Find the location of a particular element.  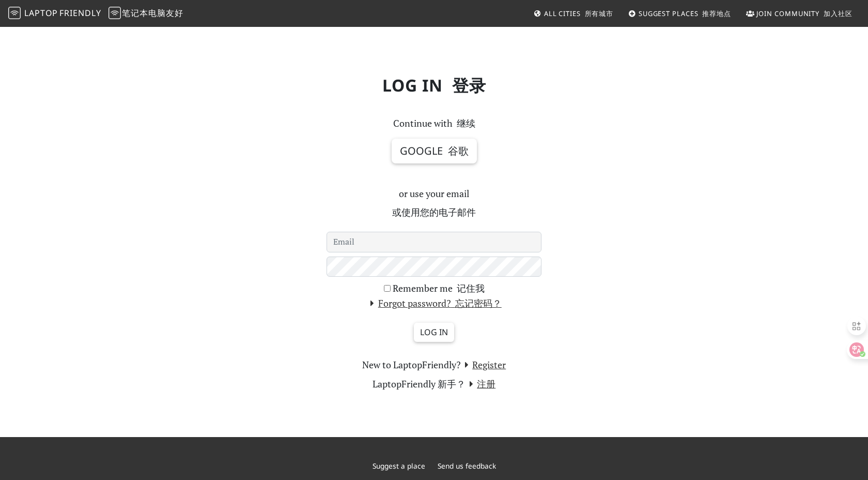

font: 忘记密码？ is located at coordinates (478, 303).